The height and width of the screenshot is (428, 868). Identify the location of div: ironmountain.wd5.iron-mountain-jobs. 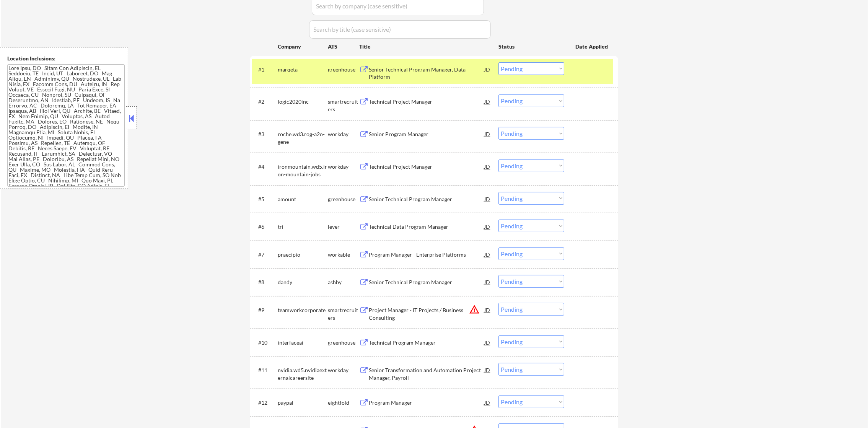
(303, 170).